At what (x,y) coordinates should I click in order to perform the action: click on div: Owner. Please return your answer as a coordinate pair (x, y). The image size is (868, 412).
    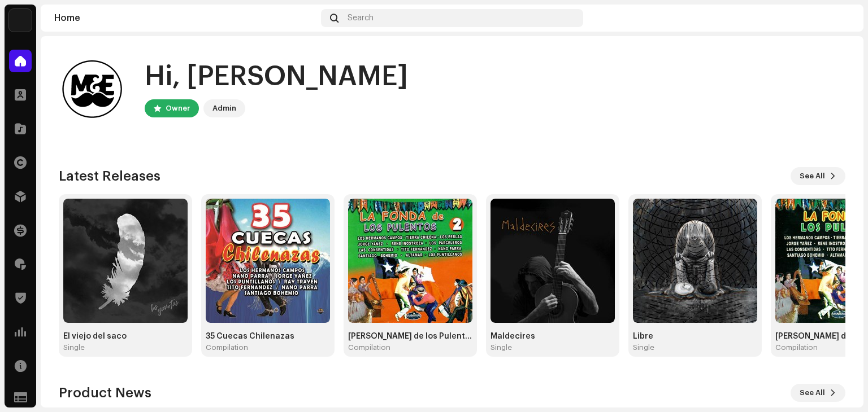
    Looking at the image, I should click on (178, 109).